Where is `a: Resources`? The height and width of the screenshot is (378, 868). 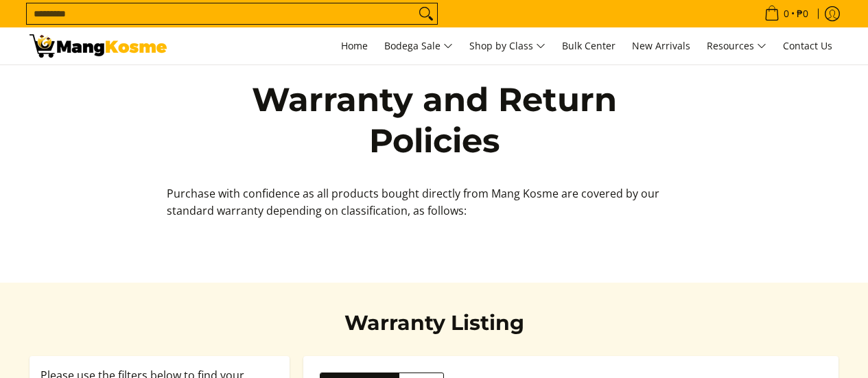
a: Resources is located at coordinates (736, 46).